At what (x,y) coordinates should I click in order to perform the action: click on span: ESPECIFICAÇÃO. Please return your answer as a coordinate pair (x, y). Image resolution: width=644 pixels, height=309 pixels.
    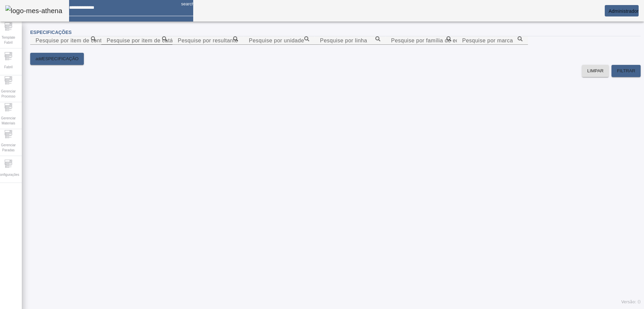
    Looking at the image, I should click on (60, 59).